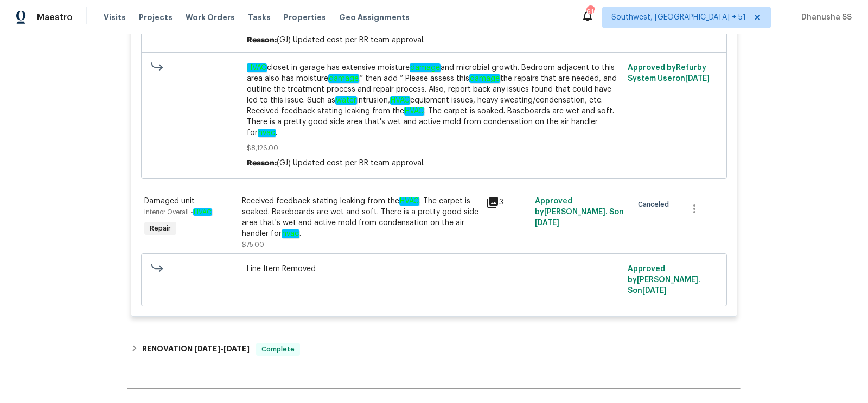  Describe the element at coordinates (178, 212) in the screenshot. I see `span: Interior Overall -` at that location.